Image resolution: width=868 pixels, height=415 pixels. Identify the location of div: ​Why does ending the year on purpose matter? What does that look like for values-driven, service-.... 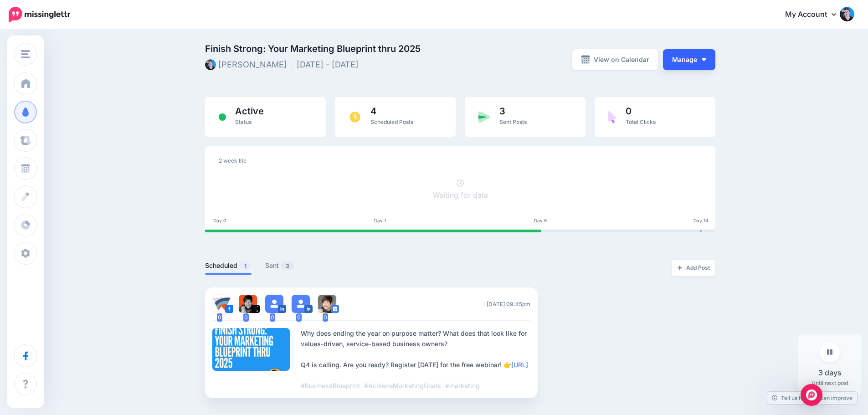
(416, 359).